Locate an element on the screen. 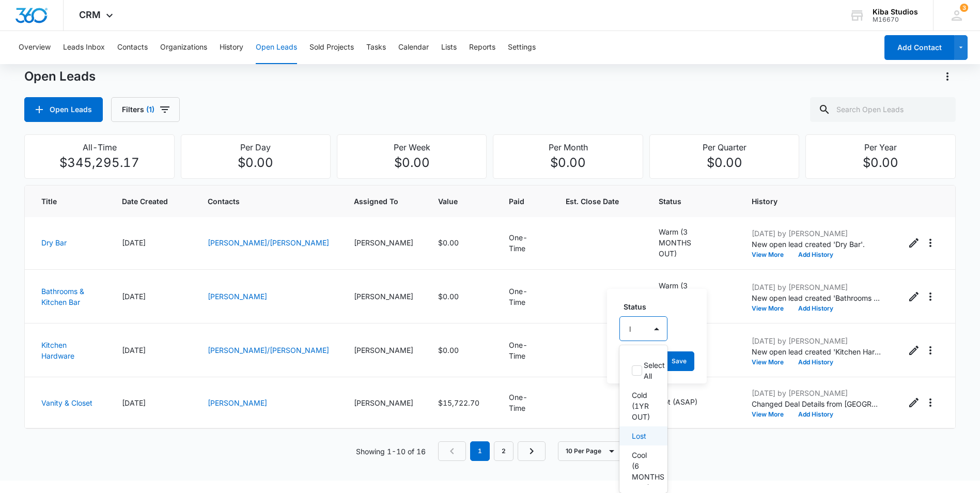  p: Hot (ASAP) is located at coordinates (677, 402).